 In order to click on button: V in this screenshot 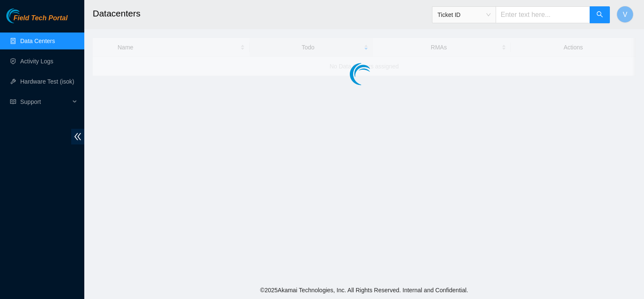, I will do `click(625, 14)`.